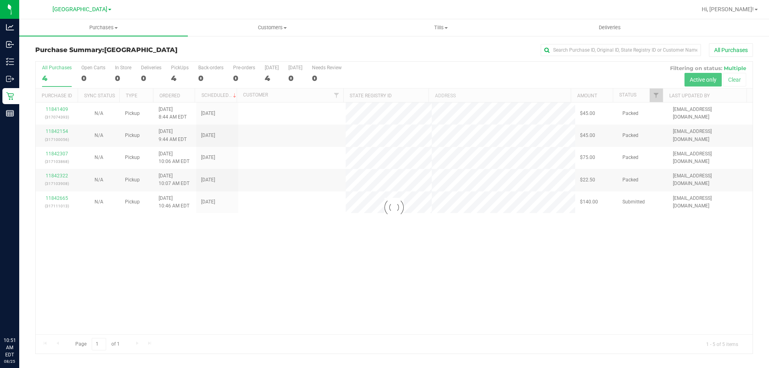  What do you see at coordinates (272, 28) in the screenshot?
I see `a: Customers` at bounding box center [272, 28].